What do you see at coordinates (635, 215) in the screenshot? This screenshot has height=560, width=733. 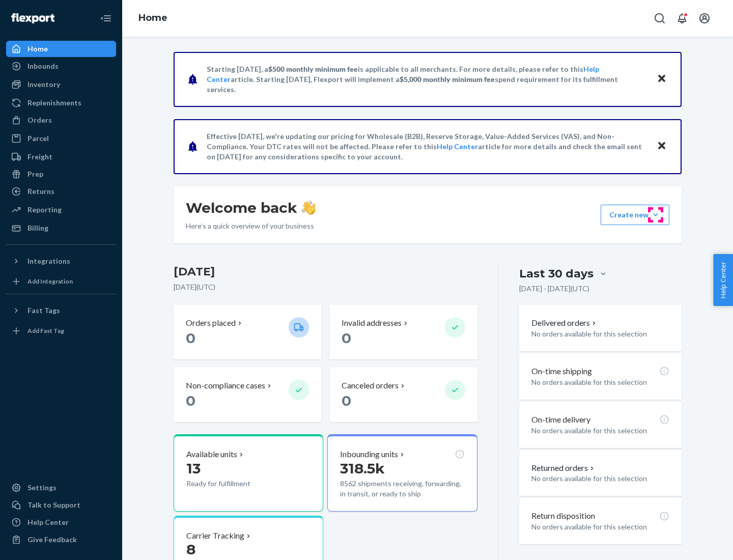 I see `button: Create new` at bounding box center [635, 215].